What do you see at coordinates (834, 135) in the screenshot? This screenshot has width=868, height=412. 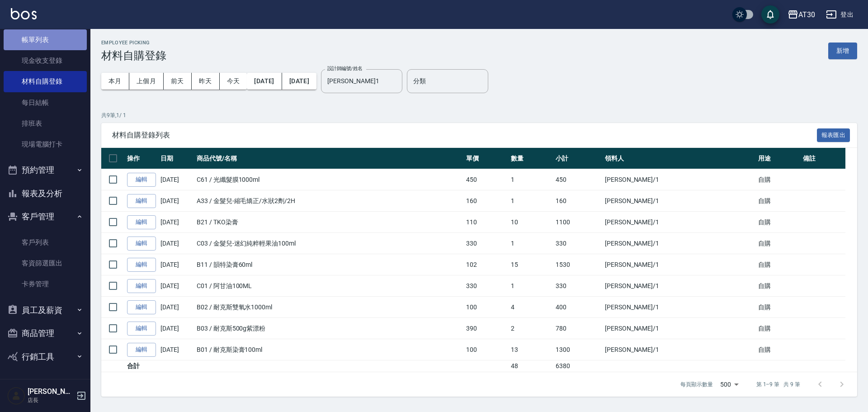 I see `button: 報表匯出` at bounding box center [834, 135].